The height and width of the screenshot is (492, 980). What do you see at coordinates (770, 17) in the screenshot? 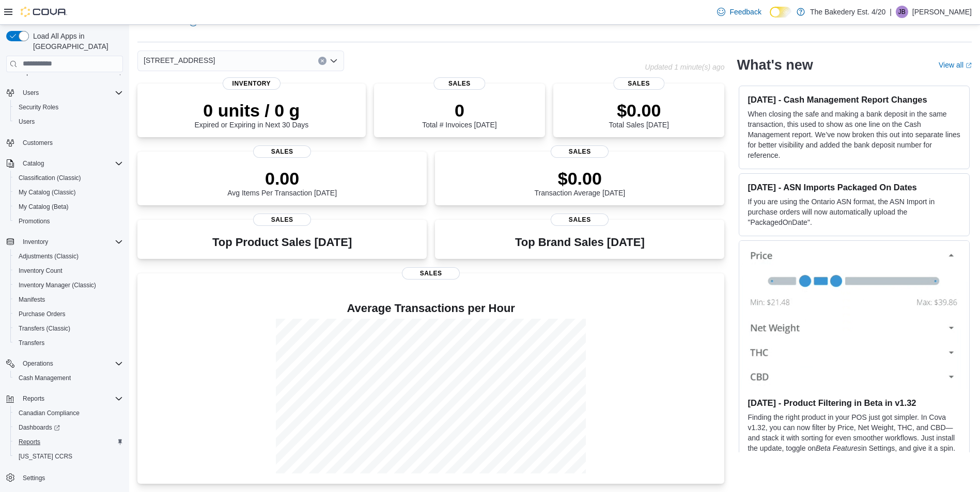
I see `span: Dark Mode` at bounding box center [770, 17].